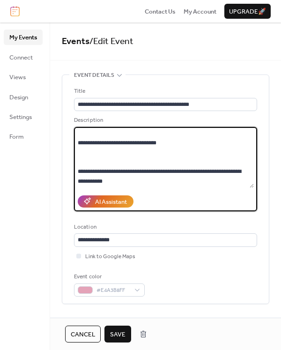 This screenshot has width=281, height=350. What do you see at coordinates (200, 11) in the screenshot?
I see `a: My Account` at bounding box center [200, 11].